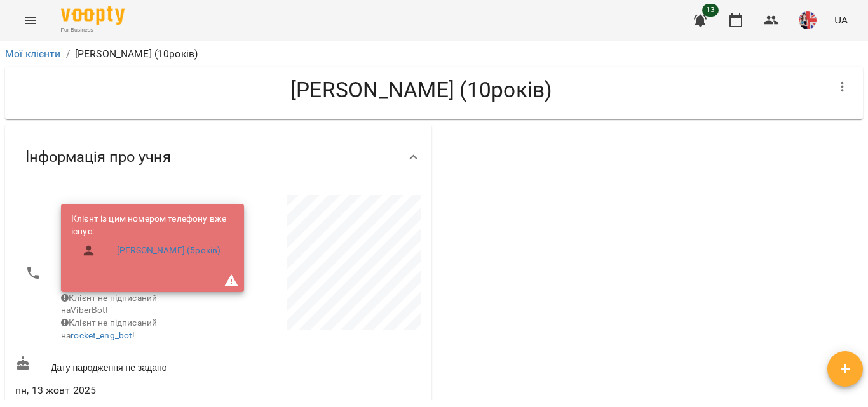 The image size is (868, 407). What do you see at coordinates (93, 16) in the screenshot?
I see `img: Voopty Logo` at bounding box center [93, 16].